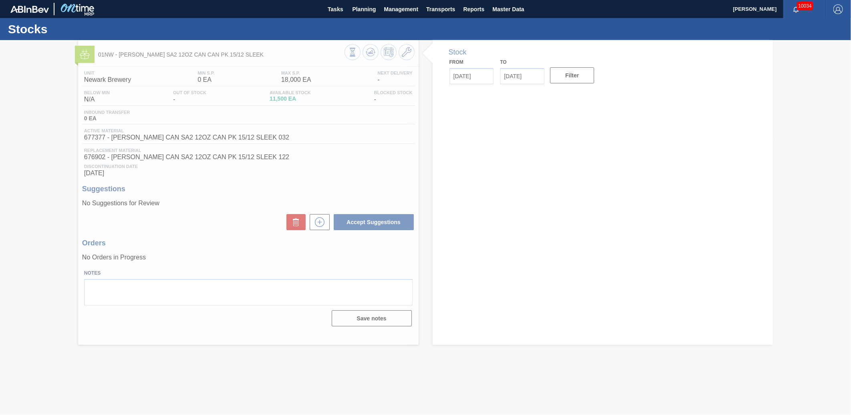  What do you see at coordinates (508, 9) in the screenshot?
I see `span: Master Data` at bounding box center [508, 9].